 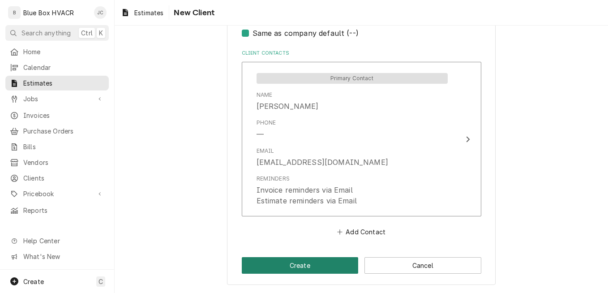 I want to click on span: Create, so click(x=34, y=281).